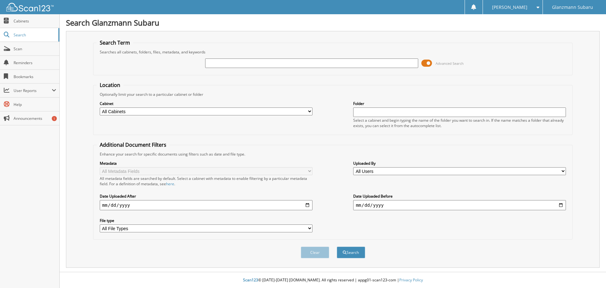 This screenshot has width=606, height=288. I want to click on span: Cabinets, so click(35, 21).